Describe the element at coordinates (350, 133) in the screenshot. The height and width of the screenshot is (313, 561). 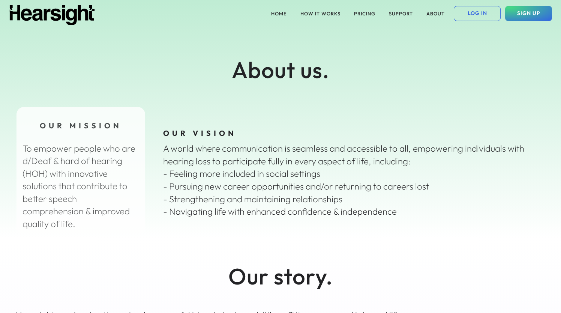
I see `div: OUR VISION` at that location.